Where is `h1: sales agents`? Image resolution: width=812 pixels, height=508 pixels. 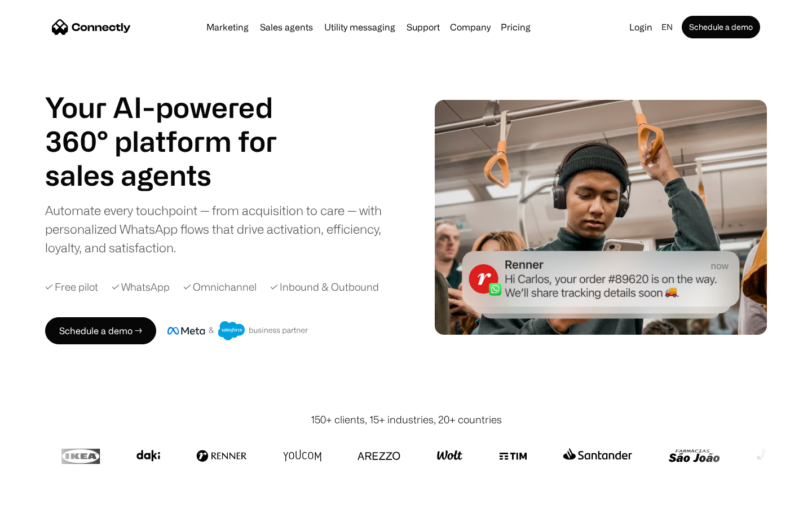
h1: sales agents is located at coordinates (174, 175).